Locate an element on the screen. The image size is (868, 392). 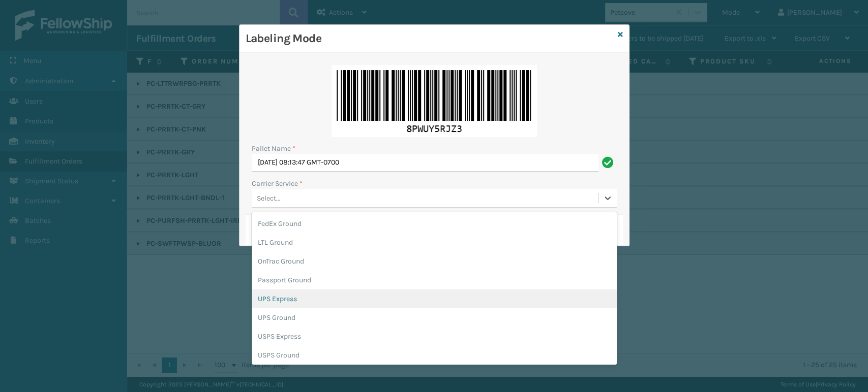
div: FedEx Ground is located at coordinates (434, 224).